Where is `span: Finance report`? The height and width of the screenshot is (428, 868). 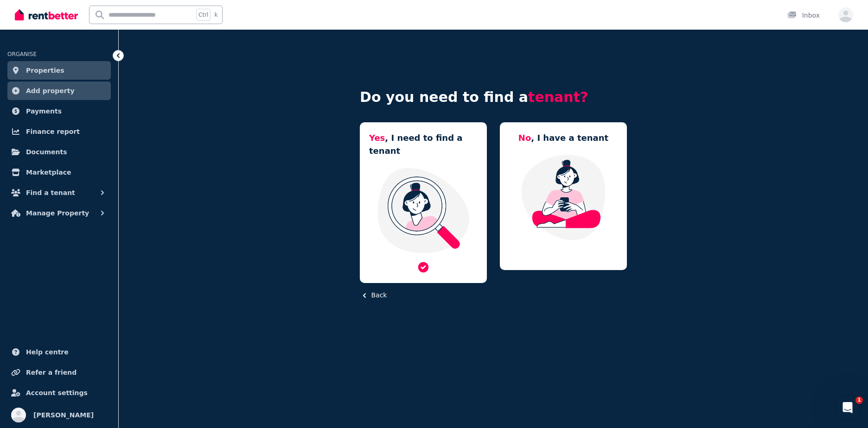
span: Finance report is located at coordinates (53, 131).